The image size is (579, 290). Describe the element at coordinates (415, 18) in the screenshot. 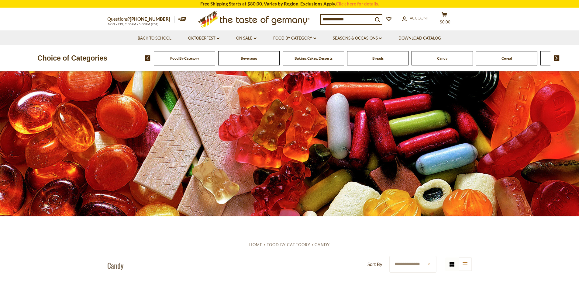

I see `a: Account` at that location.